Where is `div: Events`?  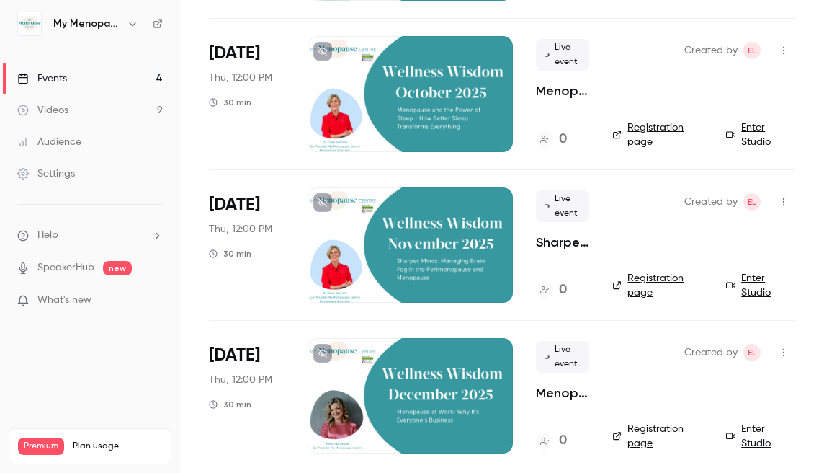
div: Events is located at coordinates (42, 79).